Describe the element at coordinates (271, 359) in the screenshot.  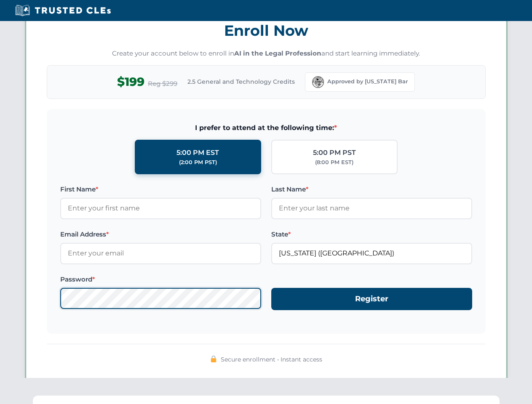
I see `span: Secure enrollment • Instant access` at that location.